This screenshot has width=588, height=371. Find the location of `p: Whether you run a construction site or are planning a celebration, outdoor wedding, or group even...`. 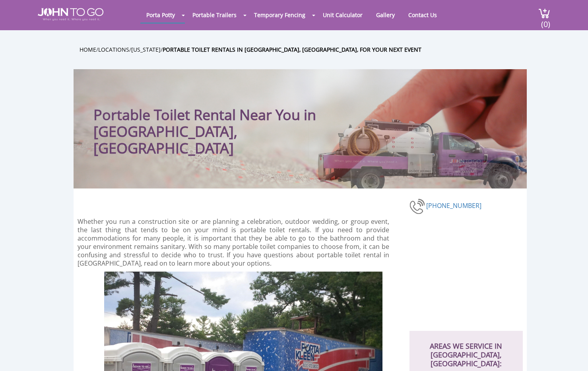

p: Whether you run a construction site or are planning a celebration, outdoor wedding, or group even... is located at coordinates (234, 242).